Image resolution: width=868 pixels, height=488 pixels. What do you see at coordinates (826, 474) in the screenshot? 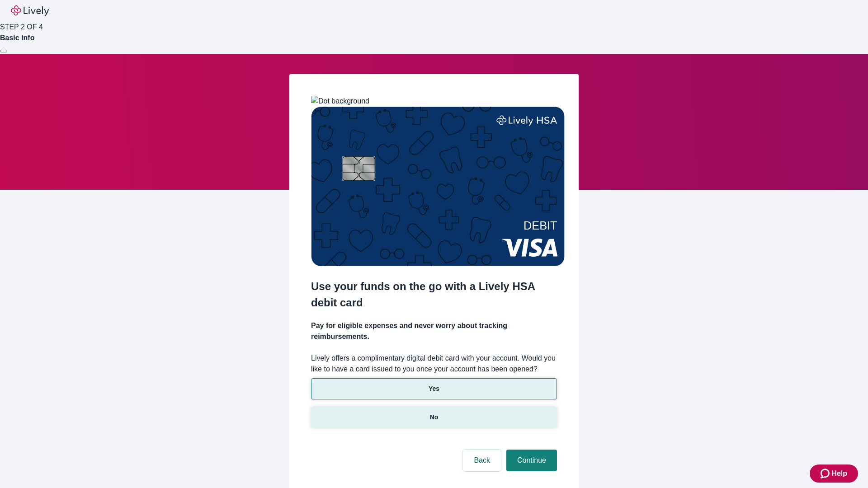
I see `svg: Zendesk support icon` at bounding box center [826, 474].